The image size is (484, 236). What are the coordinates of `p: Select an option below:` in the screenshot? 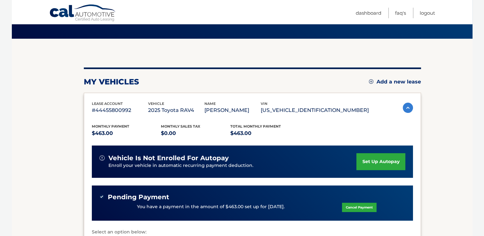 It's located at (252, 232).